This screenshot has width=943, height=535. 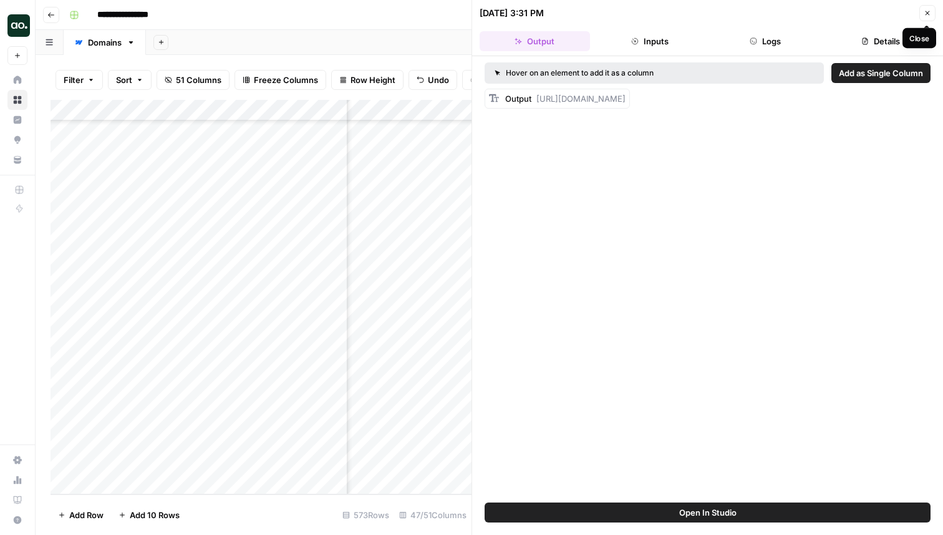 I want to click on a: Opportunities, so click(x=17, y=140).